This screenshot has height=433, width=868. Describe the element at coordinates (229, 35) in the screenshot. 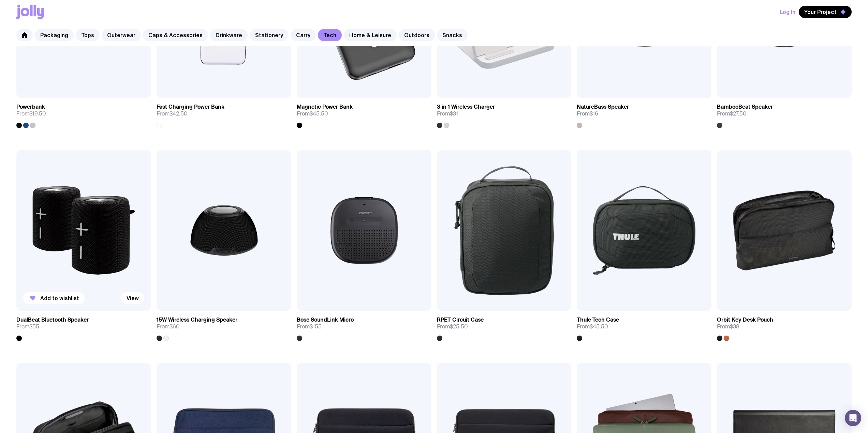

I see `a: Drinkware` at that location.